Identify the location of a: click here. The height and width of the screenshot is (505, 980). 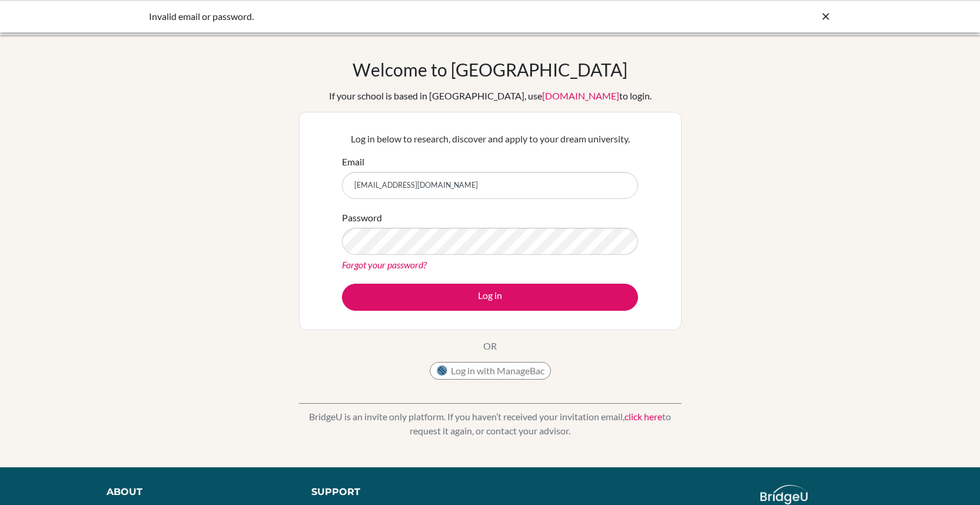
(643, 416).